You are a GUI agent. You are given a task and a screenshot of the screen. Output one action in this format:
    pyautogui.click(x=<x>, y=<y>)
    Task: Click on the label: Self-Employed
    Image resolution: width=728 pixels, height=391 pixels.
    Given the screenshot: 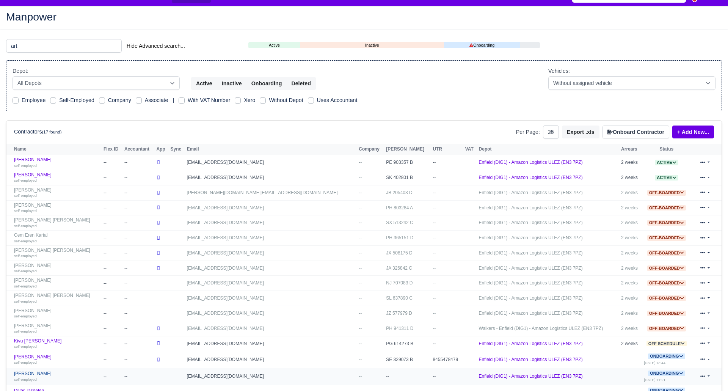 What is the action you would take?
    pyautogui.click(x=77, y=100)
    